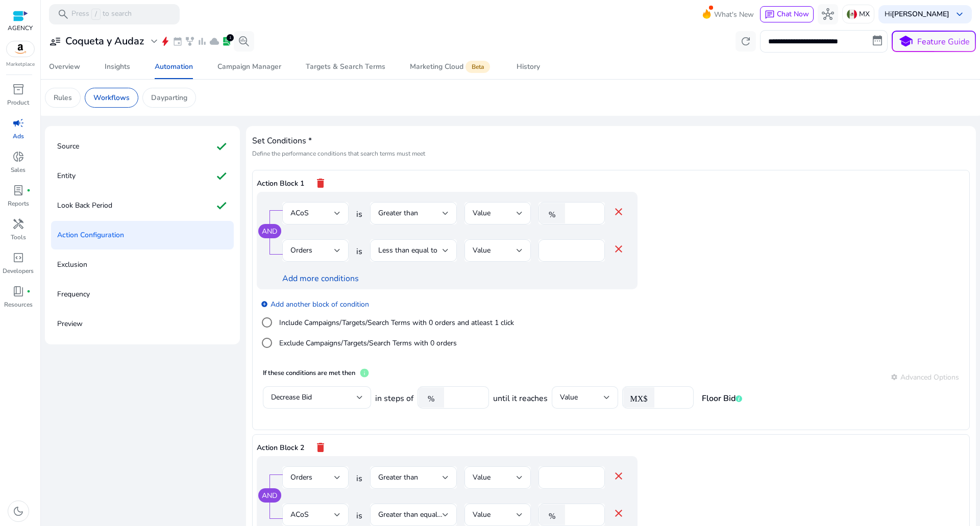  What do you see at coordinates (528, 67) in the screenshot?
I see `div: History` at bounding box center [528, 67].